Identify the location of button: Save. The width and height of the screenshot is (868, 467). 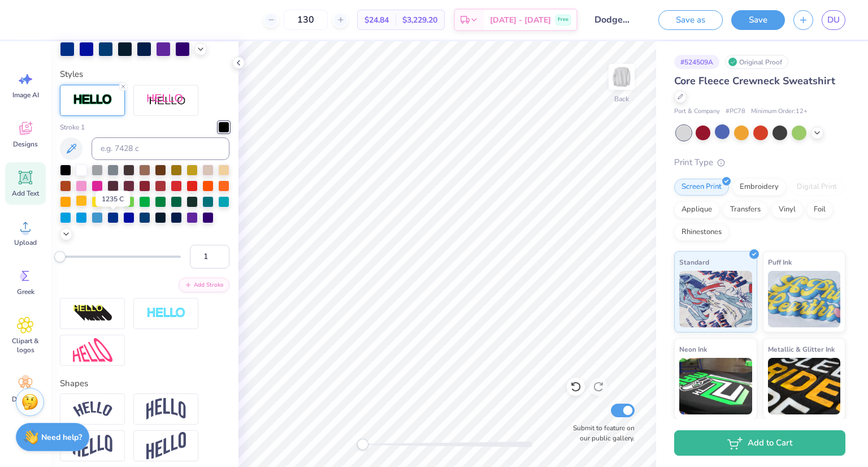
(758, 20).